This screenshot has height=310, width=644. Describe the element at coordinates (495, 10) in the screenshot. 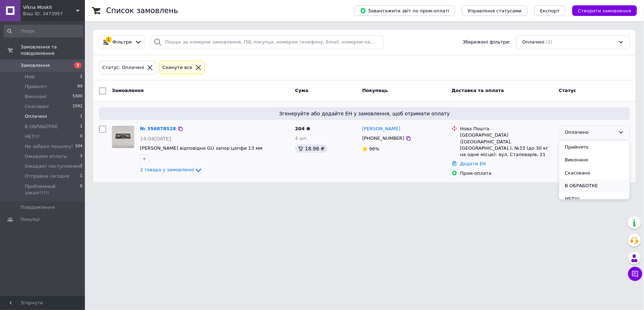

I see `span: Управління статусами` at that location.